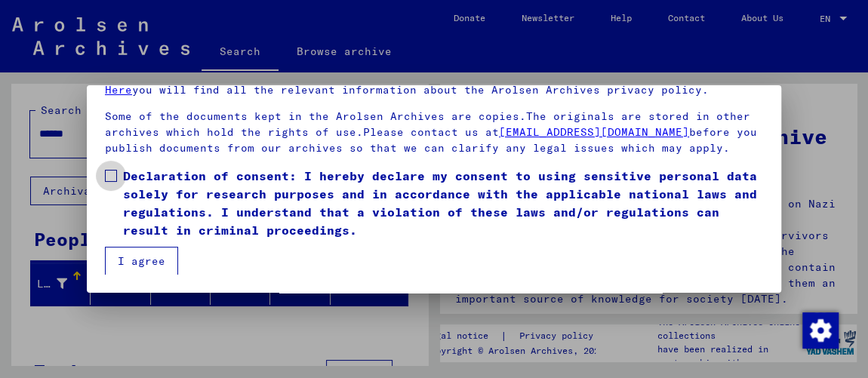  I want to click on img: Change consent, so click(821, 331).